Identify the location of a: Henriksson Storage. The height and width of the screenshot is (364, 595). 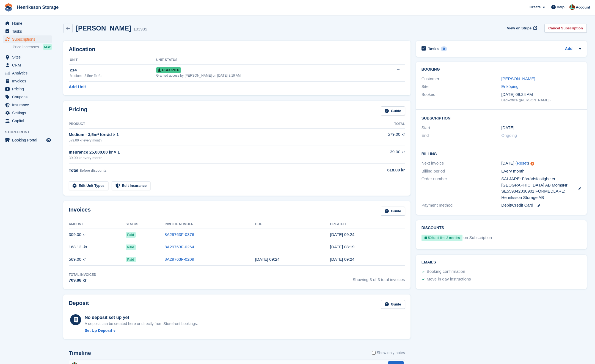
(38, 7).